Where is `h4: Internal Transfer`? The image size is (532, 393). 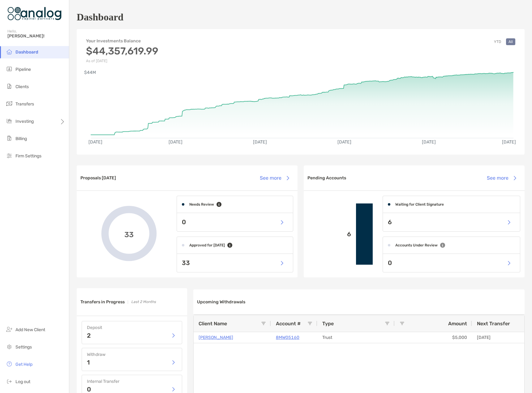 h4: Internal Transfer is located at coordinates (132, 381).